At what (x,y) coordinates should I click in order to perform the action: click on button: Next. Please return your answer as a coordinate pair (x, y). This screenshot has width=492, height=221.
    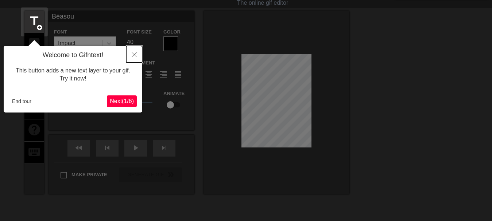
    Looking at the image, I should click on (122, 101).